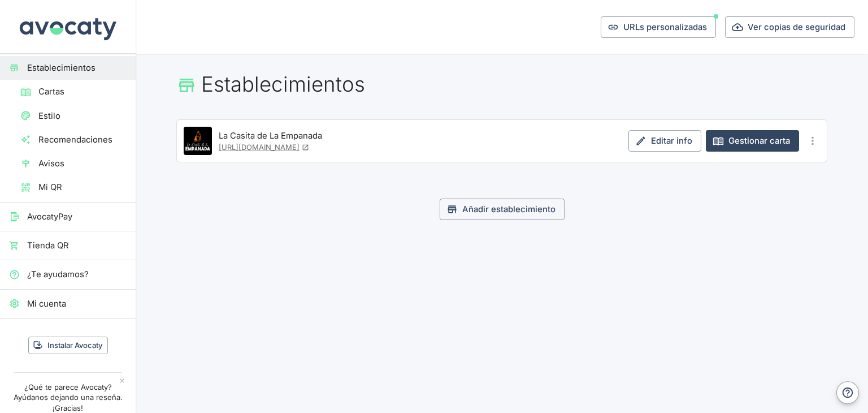 Image resolution: width=868 pixels, height=413 pixels. What do you see at coordinates (83, 164) in the screenshot?
I see `span: Avisos` at bounding box center [83, 164].